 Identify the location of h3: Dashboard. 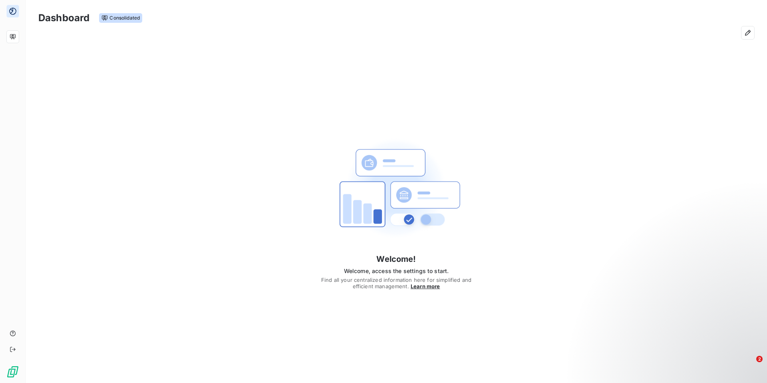
(64, 18).